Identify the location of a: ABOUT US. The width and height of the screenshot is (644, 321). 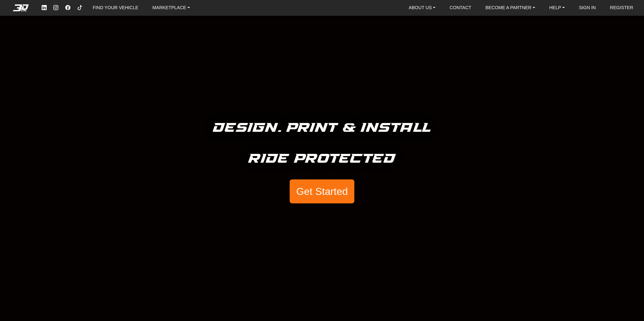
(422, 8).